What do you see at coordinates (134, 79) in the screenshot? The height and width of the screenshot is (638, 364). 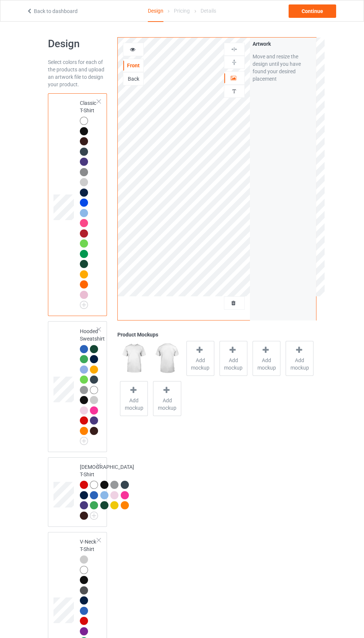 I see `div: Back` at bounding box center [134, 79].